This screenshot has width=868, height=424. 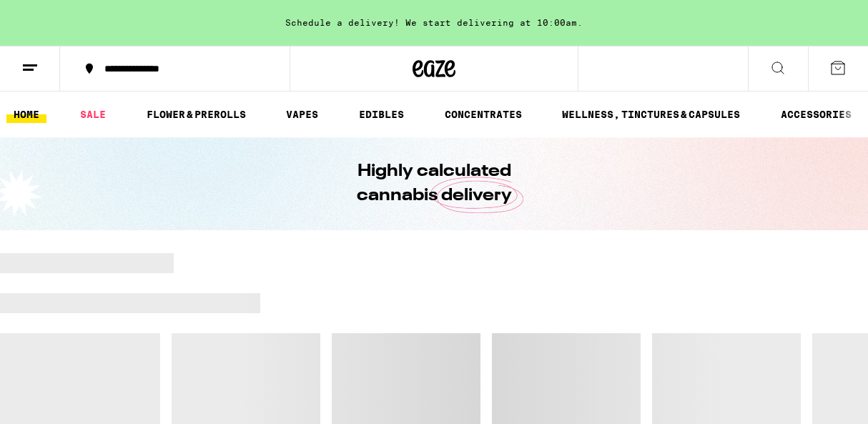 What do you see at coordinates (301, 115) in the screenshot?
I see `a: VAPES` at bounding box center [301, 115].